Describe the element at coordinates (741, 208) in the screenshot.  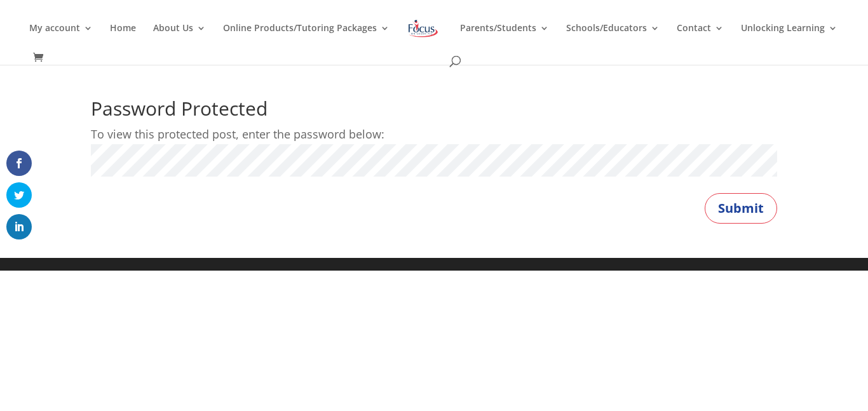
I see `button: Submit` at that location.